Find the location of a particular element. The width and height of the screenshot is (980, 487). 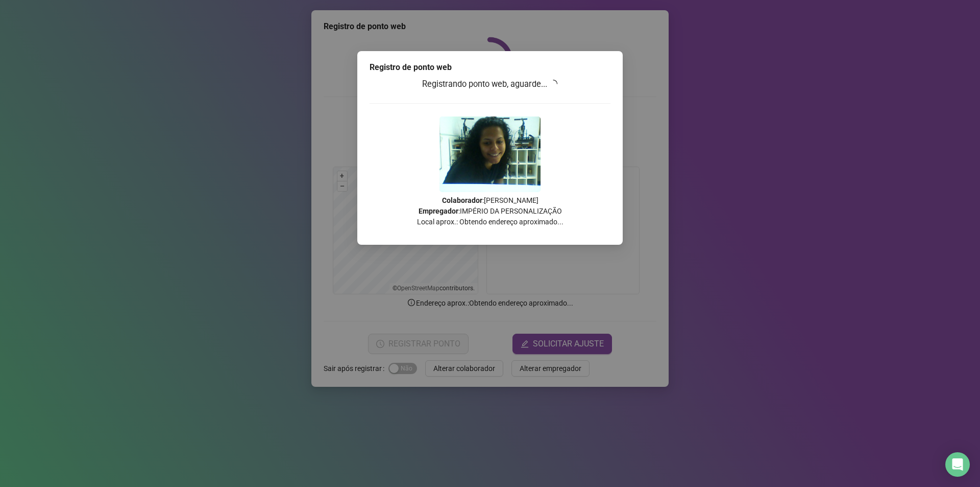

div: Registro de ponto web is located at coordinates (490, 68).